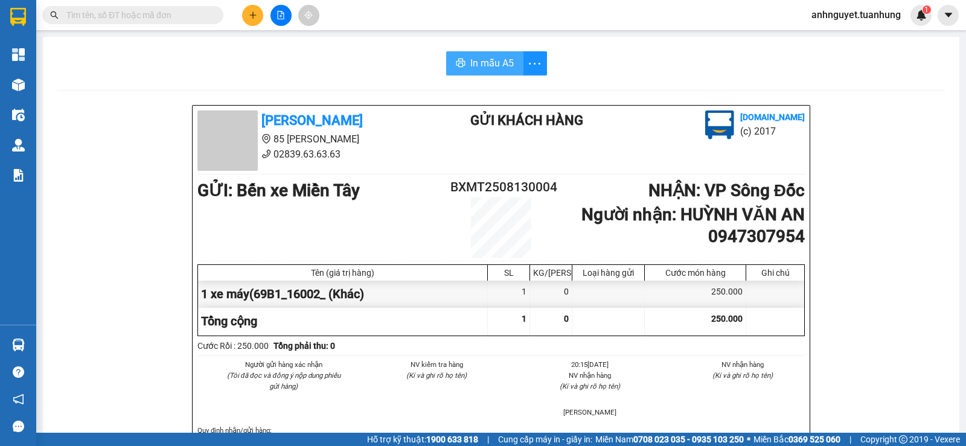  I want to click on b: NHẬN : VP Sông Đốc, so click(726, 190).